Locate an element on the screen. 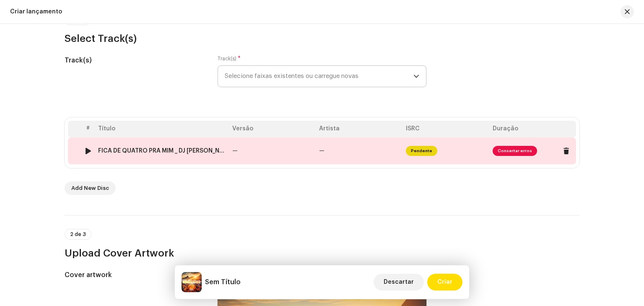 The width and height of the screenshot is (644, 306). th: ISRC is located at coordinates (445, 129).